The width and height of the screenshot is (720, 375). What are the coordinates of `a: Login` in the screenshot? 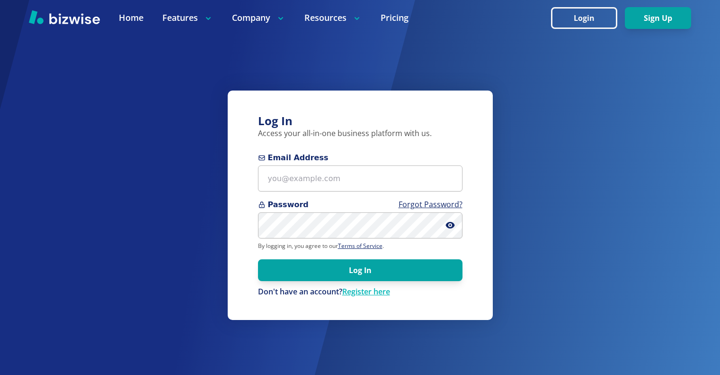 It's located at (588, 18).